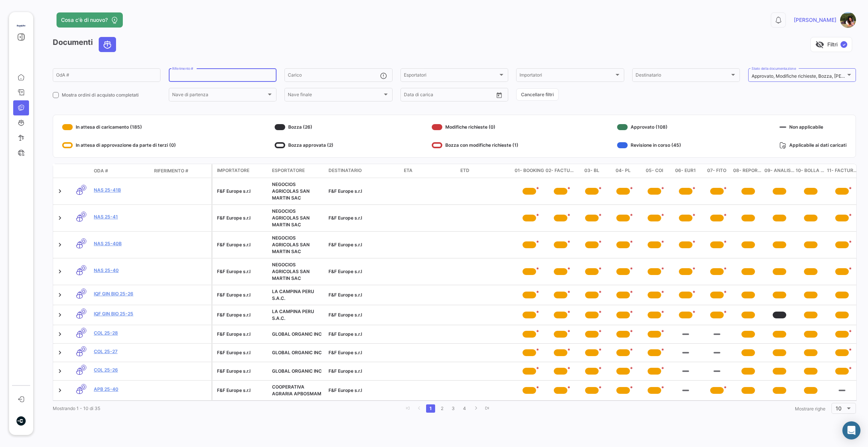  I want to click on input: Fino a, so click(437, 96).